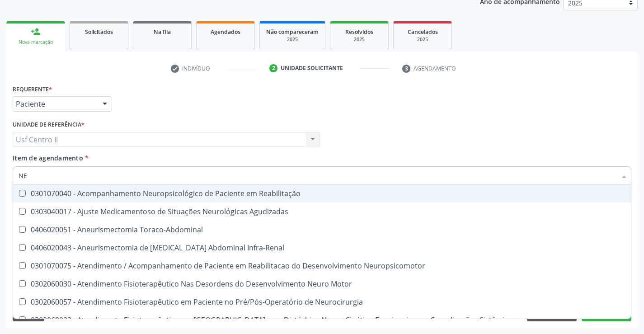  I want to click on div: 0301070040 - Acompanhamento Neuropsicológico de Paciente em Reabilitação, so click(322, 194).